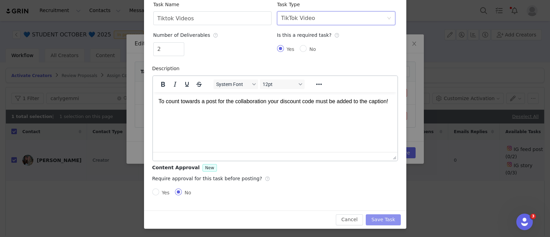 Image resolution: width=550 pixels, height=237 pixels. Describe the element at coordinates (168, 68) in the screenshot. I see `label: Description` at that location.